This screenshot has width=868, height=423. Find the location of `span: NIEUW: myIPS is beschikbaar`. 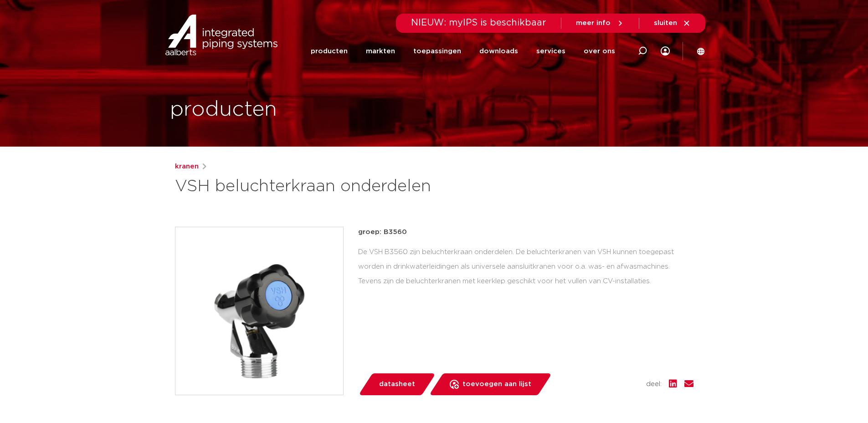

span: NIEUW: myIPS is beschikbaar is located at coordinates (479, 23).